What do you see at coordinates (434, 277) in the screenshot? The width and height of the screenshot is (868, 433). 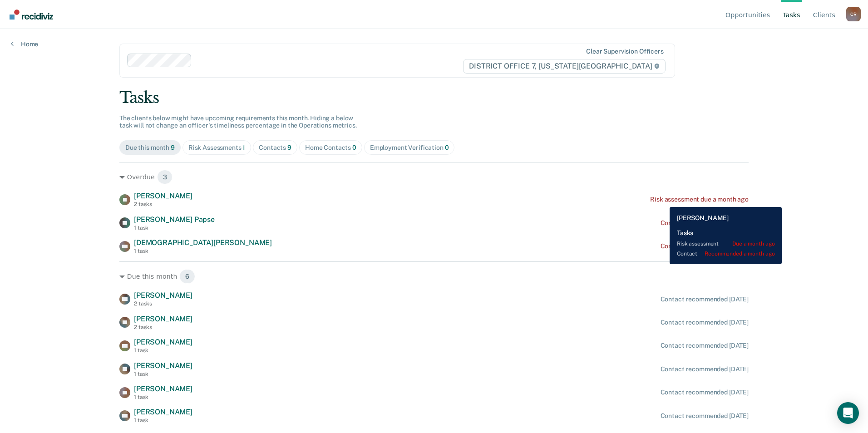 I see `div: Due this month 6` at bounding box center [434, 277].